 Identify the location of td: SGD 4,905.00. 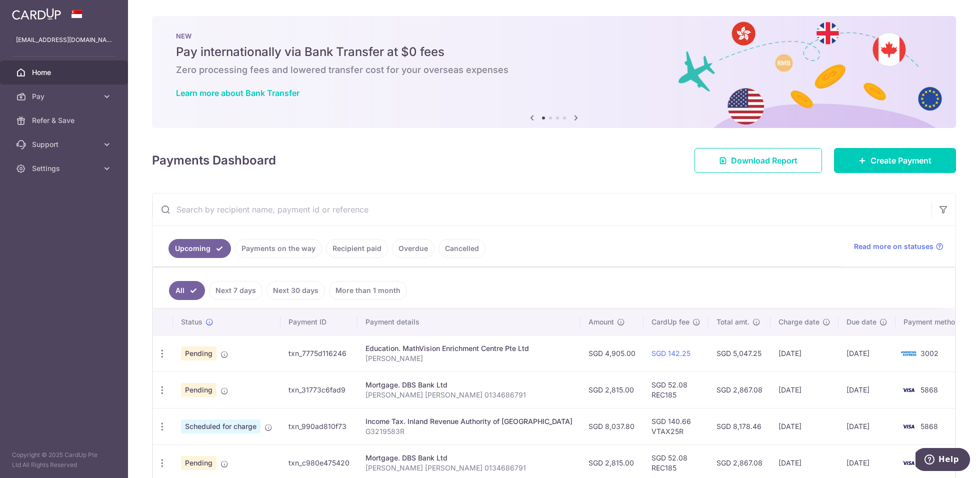
(612, 353).